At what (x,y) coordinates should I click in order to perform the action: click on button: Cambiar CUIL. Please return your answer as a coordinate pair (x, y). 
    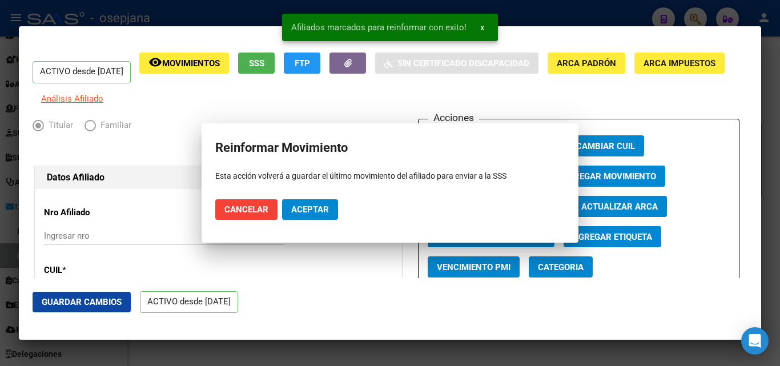
    Looking at the image, I should click on (605, 146).